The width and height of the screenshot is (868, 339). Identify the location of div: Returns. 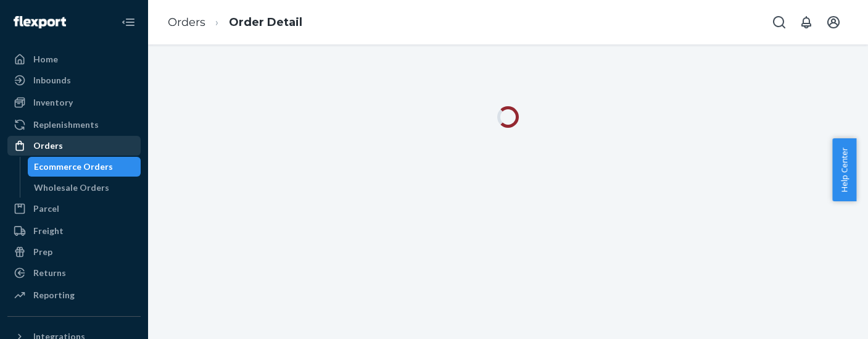
(50, 273).